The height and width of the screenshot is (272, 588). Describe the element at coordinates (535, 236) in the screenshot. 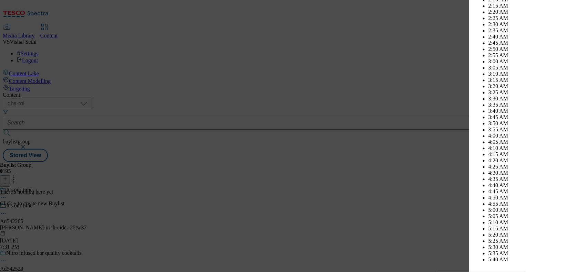

I see `li: 5:20 AM` at that location.